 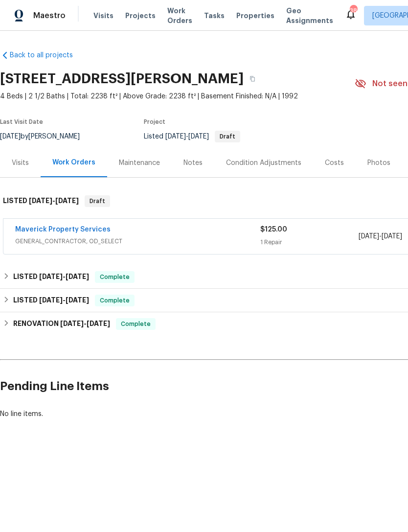 I want to click on div: Work Orders, so click(x=74, y=162).